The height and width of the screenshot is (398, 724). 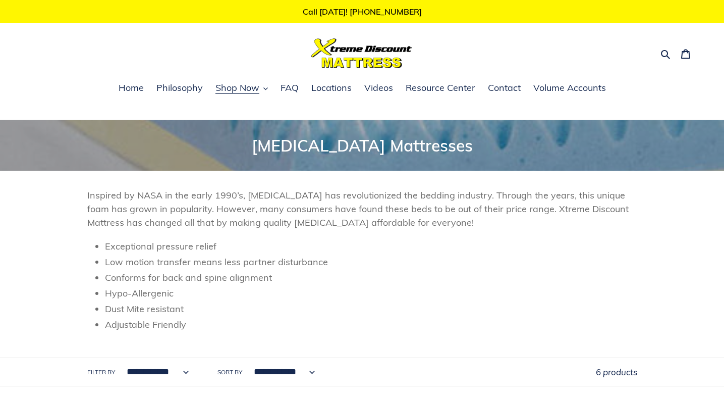 What do you see at coordinates (441, 88) in the screenshot?
I see `a: Resource Center` at bounding box center [441, 88].